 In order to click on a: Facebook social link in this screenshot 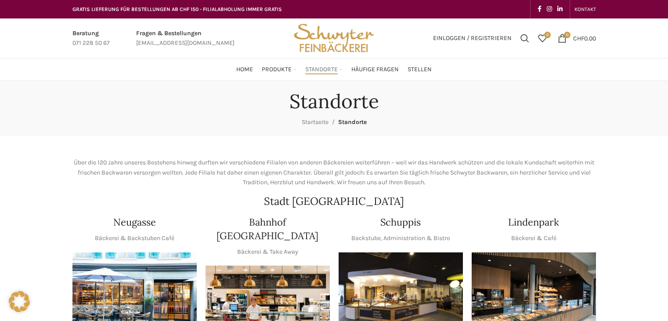, I will do `click(539, 9)`.